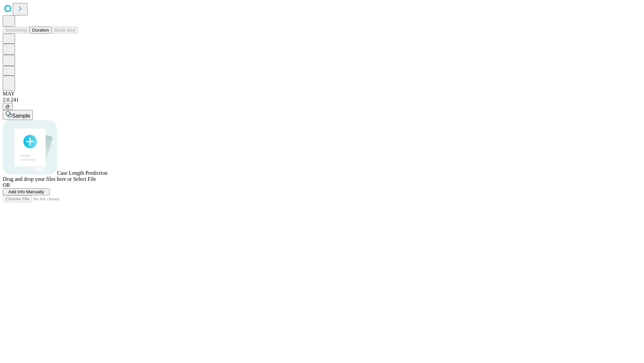 This screenshot has width=644, height=363. I want to click on div: 2.0.241, so click(322, 99).